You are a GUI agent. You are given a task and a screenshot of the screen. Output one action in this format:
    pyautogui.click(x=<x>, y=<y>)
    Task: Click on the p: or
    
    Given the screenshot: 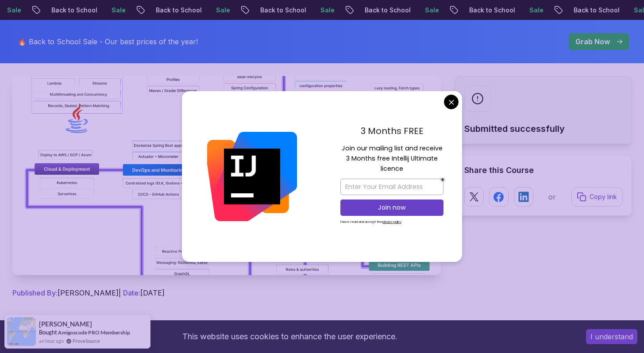 What is the action you would take?
    pyautogui.click(x=552, y=197)
    